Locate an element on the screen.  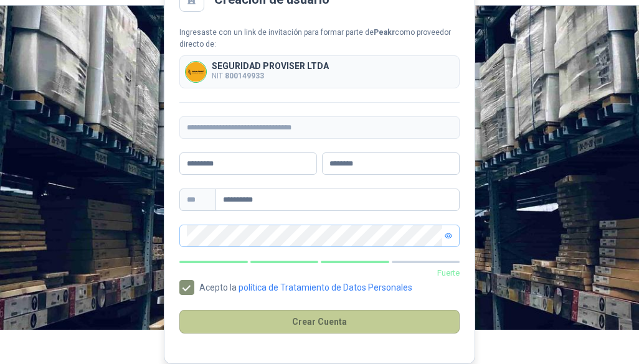
button: Crear Cuenta is located at coordinates (319, 322).